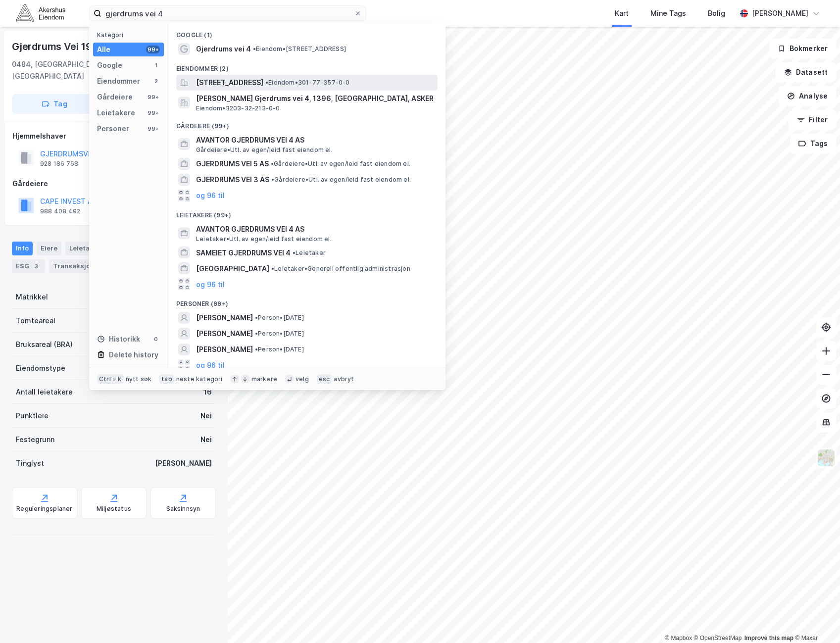  Describe the element at coordinates (119, 339) in the screenshot. I see `div: Historikk` at that location.